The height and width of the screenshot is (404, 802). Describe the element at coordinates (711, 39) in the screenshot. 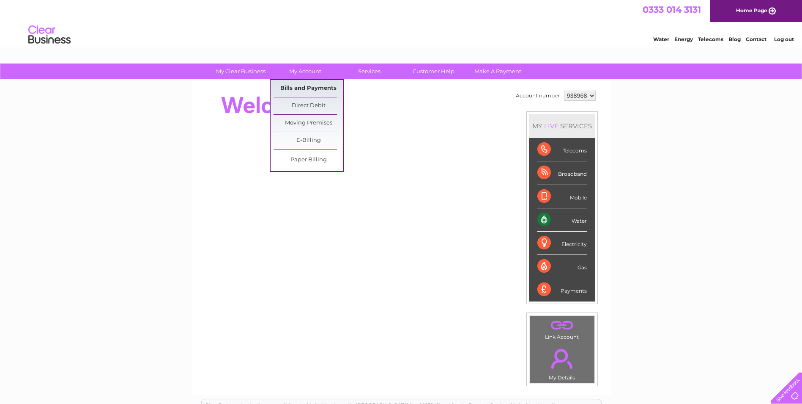

I see `a: Telecoms` at that location.